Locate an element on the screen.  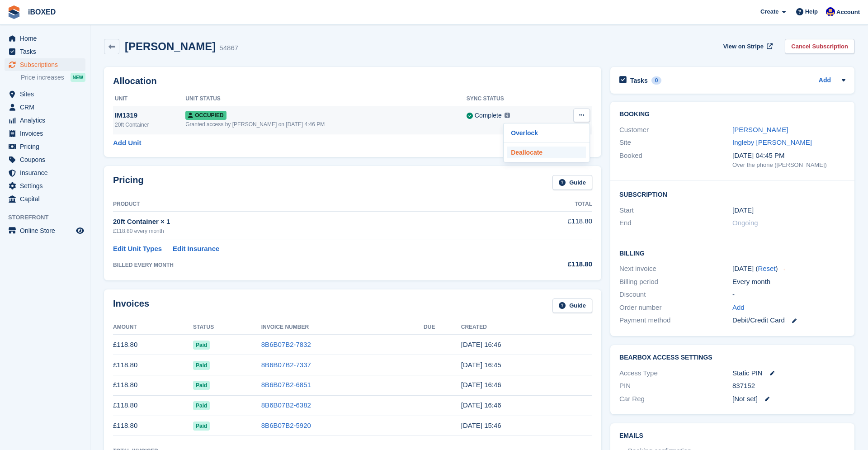
div: Discount is located at coordinates (676, 294).